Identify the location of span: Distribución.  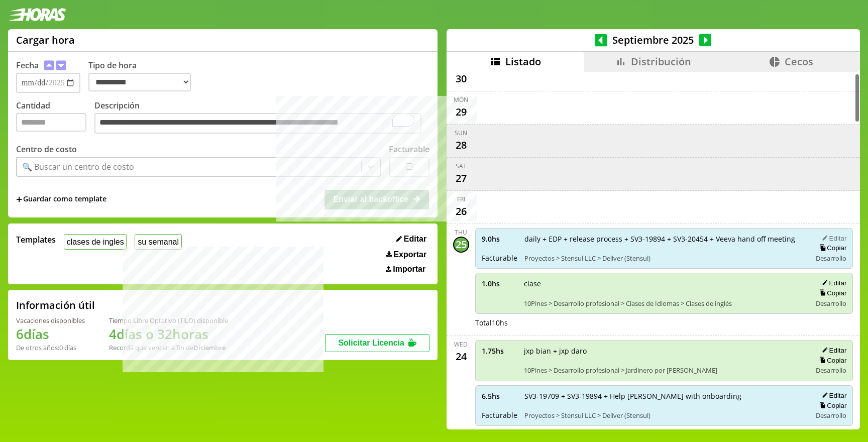
(661, 61).